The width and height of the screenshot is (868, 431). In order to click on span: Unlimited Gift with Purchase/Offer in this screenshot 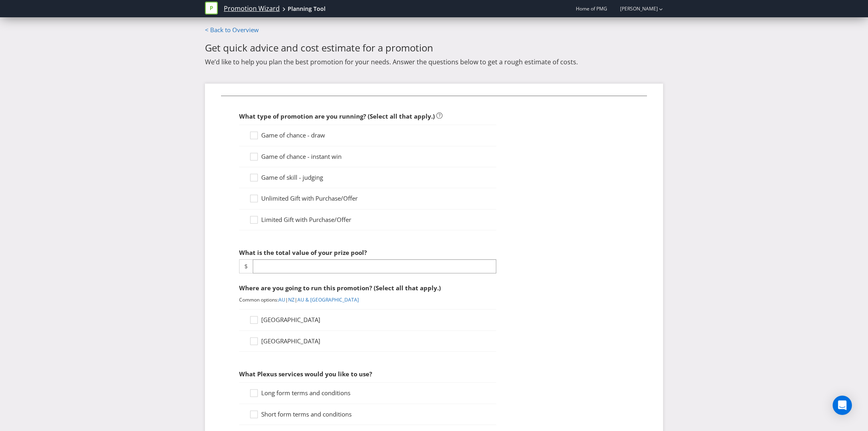, I will do `click(309, 198)`.